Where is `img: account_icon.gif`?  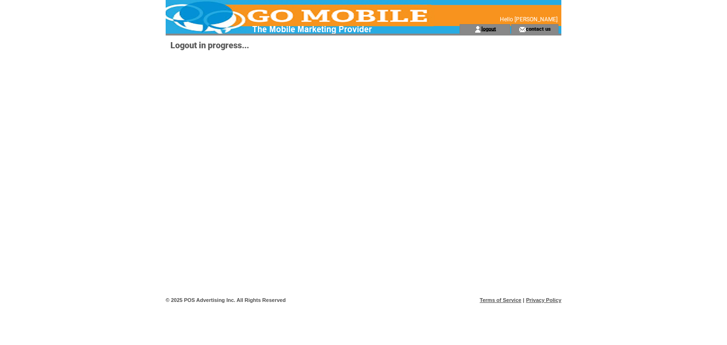
img: account_icon.gif is located at coordinates (477, 29).